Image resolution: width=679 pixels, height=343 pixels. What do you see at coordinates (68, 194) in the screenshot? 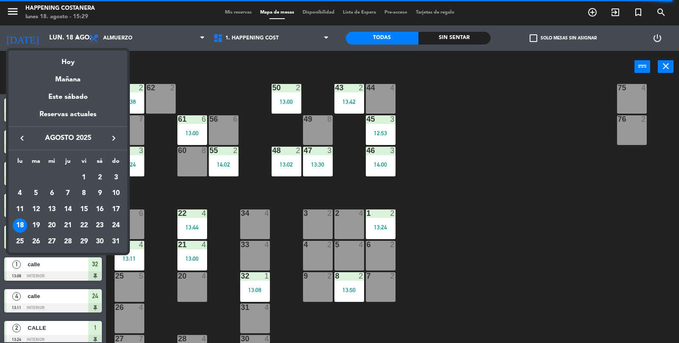
I see `div: 7` at bounding box center [68, 194].